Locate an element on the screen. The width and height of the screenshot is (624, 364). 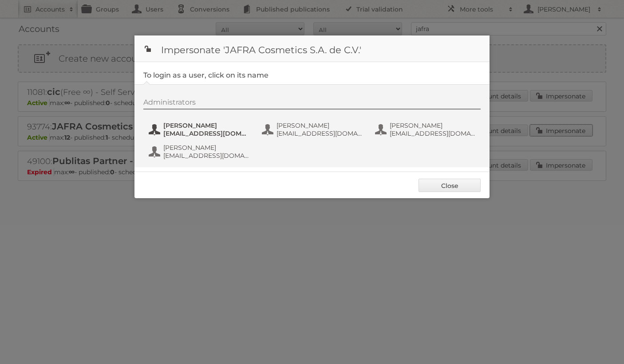
a: Close is located at coordinates (449, 185).